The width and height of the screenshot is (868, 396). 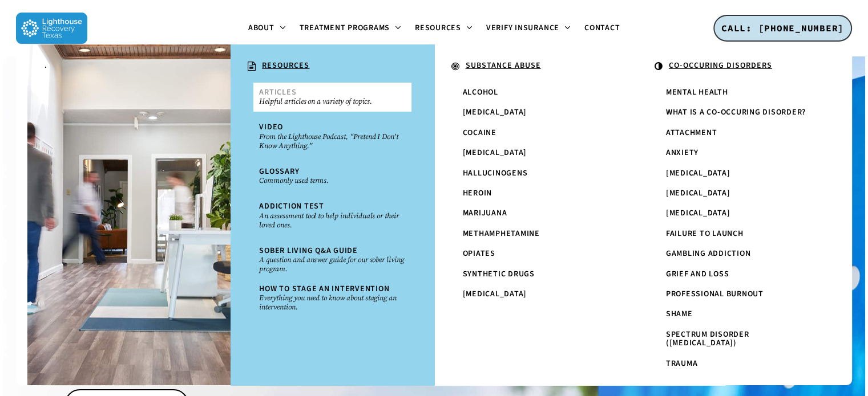 What do you see at coordinates (720, 66) in the screenshot?
I see `u: CO-OCCURING DISORDERS` at bounding box center [720, 66].